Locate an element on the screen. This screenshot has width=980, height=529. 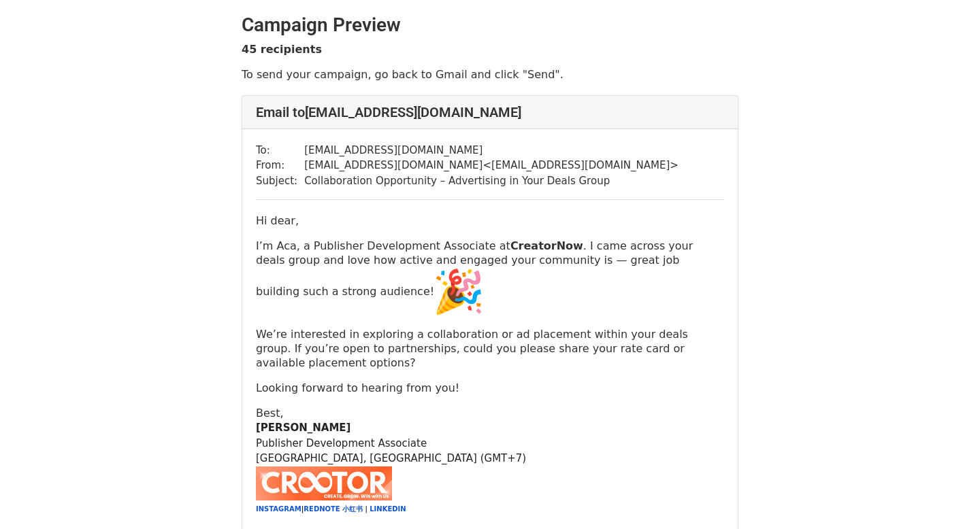
a: REDNOTE 小红书 is located at coordinates (332, 509).